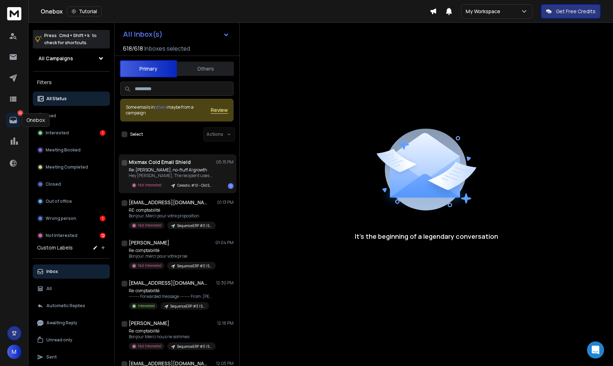  What do you see at coordinates (71, 133) in the screenshot?
I see `button: Interested1` at bounding box center [71, 133].